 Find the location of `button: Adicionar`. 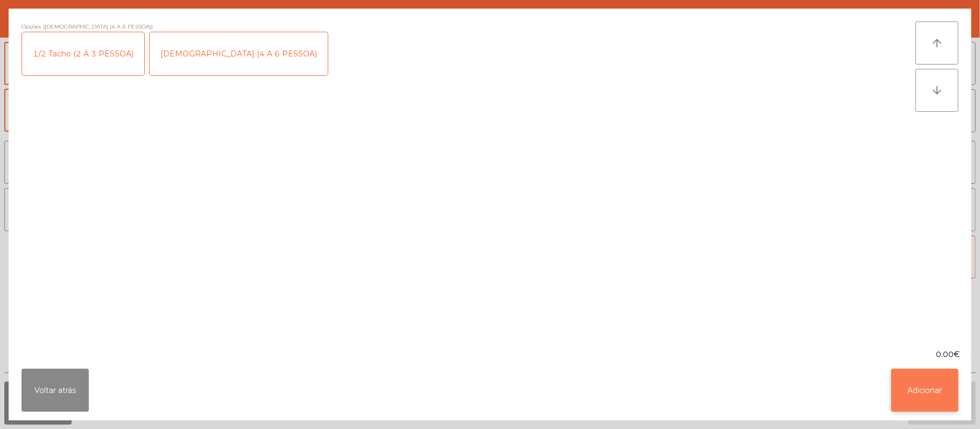

button: Adicionar is located at coordinates (925, 391).